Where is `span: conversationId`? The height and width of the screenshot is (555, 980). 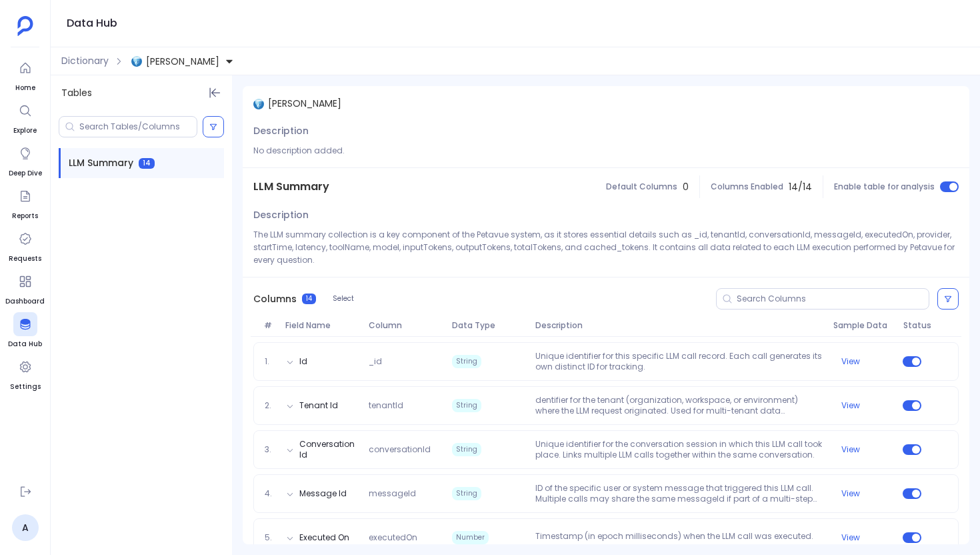
span: conversationId is located at coordinates (405, 449).